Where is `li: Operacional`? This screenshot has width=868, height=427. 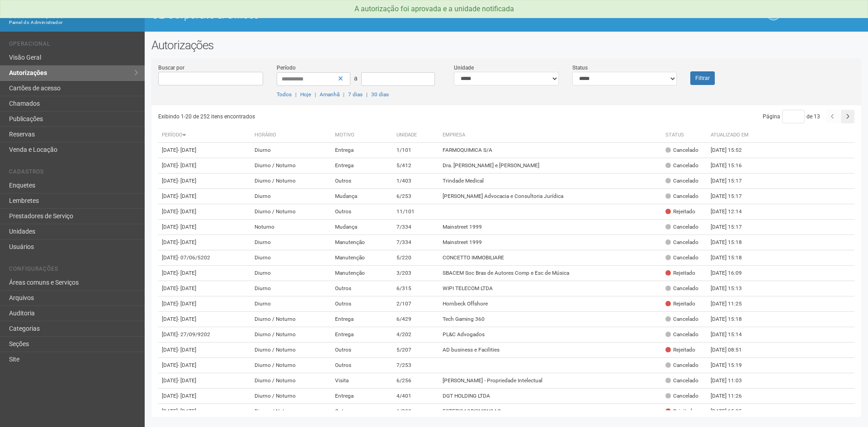
li: Operacional is located at coordinates (73, 45).